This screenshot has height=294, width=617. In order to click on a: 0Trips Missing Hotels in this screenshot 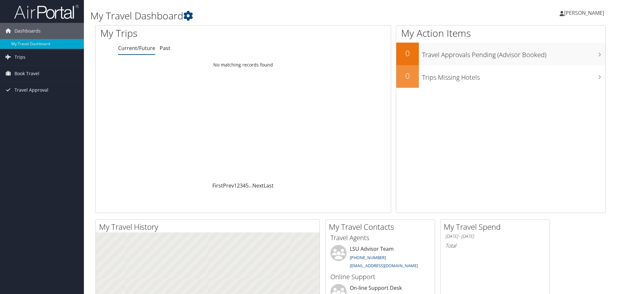, I will do `click(501, 76)`.